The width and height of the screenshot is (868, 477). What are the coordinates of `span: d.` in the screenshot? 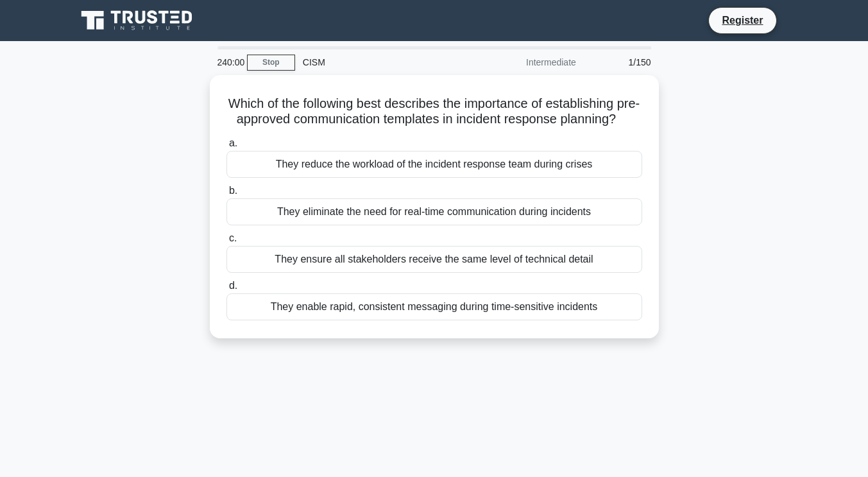 It's located at (233, 285).